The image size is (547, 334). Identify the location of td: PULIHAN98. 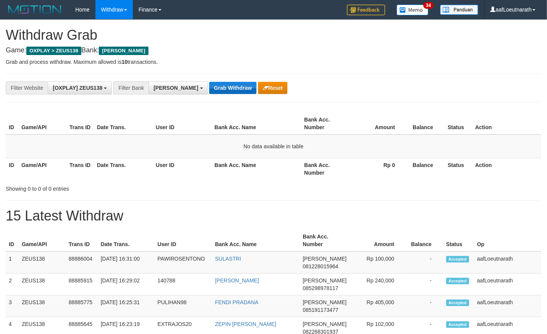
(183, 306).